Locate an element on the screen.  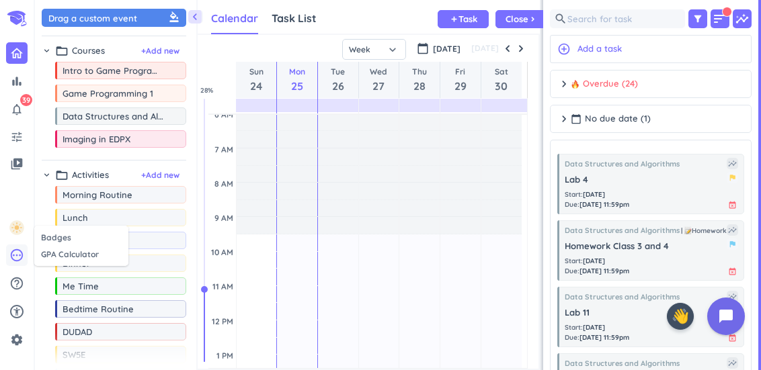
span: 39 is located at coordinates (26, 100).